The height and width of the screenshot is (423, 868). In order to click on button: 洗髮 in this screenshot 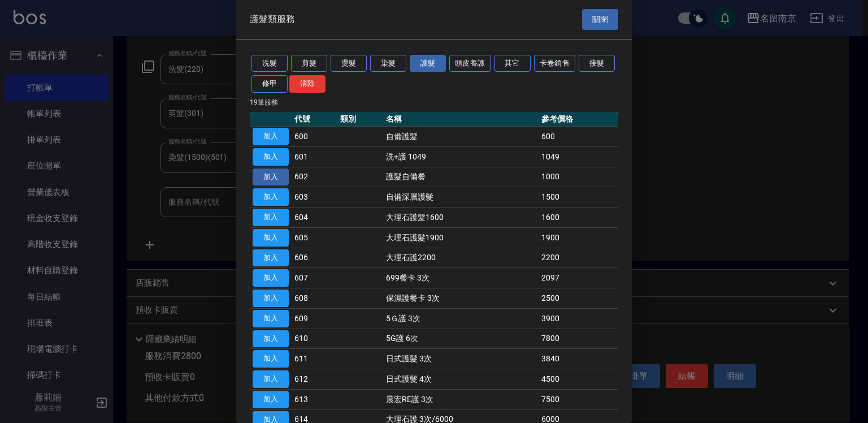, I will do `click(270, 64)`.